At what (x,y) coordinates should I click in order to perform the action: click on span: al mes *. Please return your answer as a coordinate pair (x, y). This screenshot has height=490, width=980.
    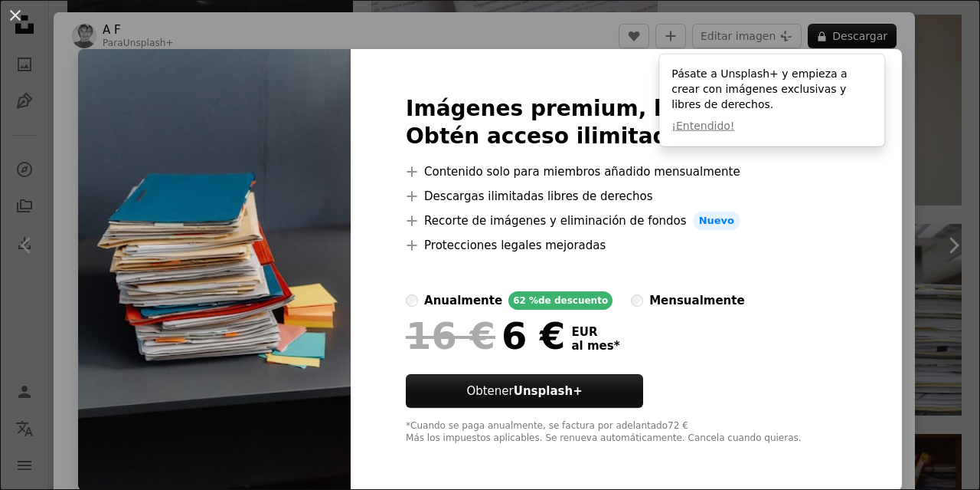
    Looking at the image, I should click on (595, 345).